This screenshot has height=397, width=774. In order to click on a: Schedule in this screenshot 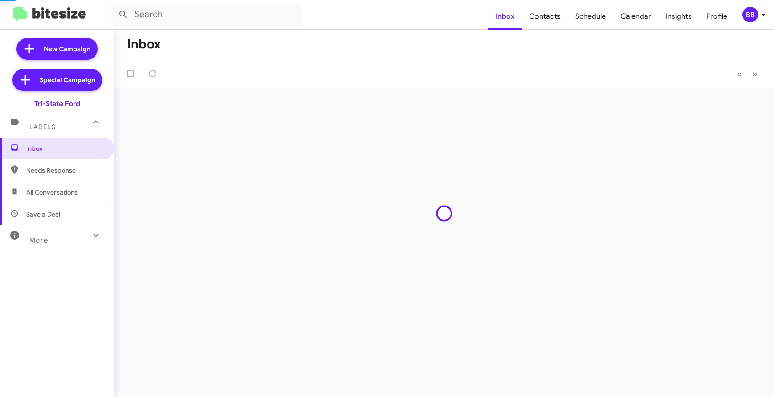, I will do `click(590, 16)`.